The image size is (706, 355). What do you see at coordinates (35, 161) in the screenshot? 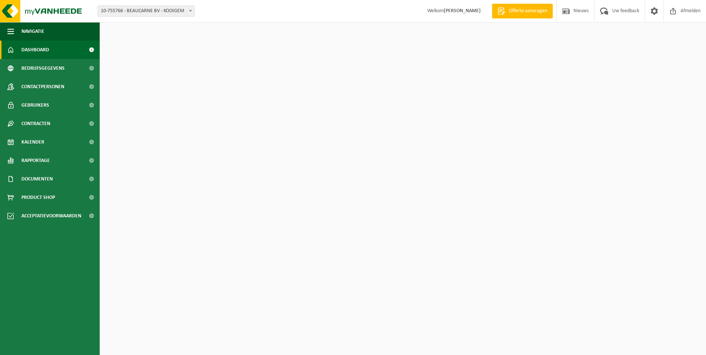
I see `span: Rapportage` at bounding box center [35, 161].